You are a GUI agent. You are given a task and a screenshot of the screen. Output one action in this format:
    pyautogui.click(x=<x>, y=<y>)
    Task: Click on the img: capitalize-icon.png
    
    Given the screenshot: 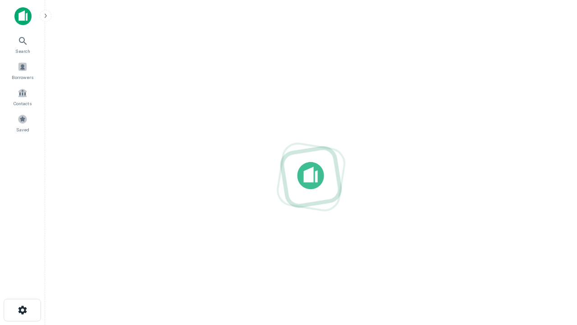 What is the action you would take?
    pyautogui.click(x=23, y=16)
    